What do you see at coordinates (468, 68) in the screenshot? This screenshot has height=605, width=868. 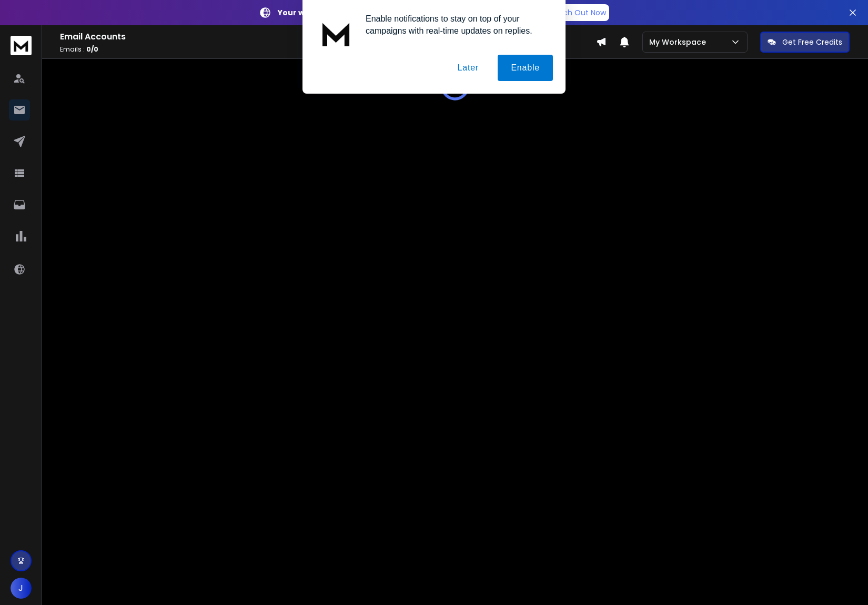 I see `button: Later` at bounding box center [468, 68].